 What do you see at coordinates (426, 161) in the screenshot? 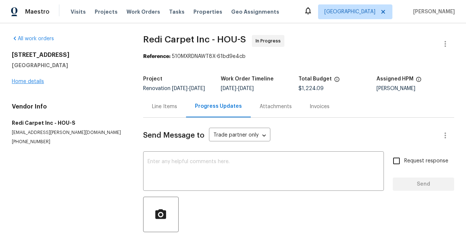
I see `span: Request response` at bounding box center [426, 161].